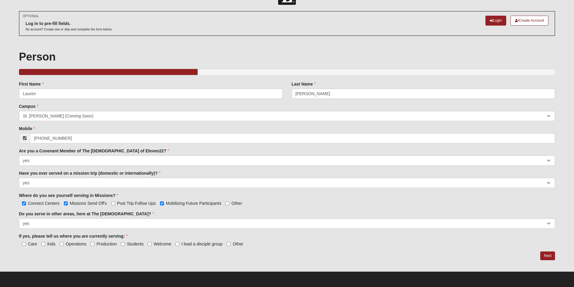  I want to click on span: Care, so click(33, 244).